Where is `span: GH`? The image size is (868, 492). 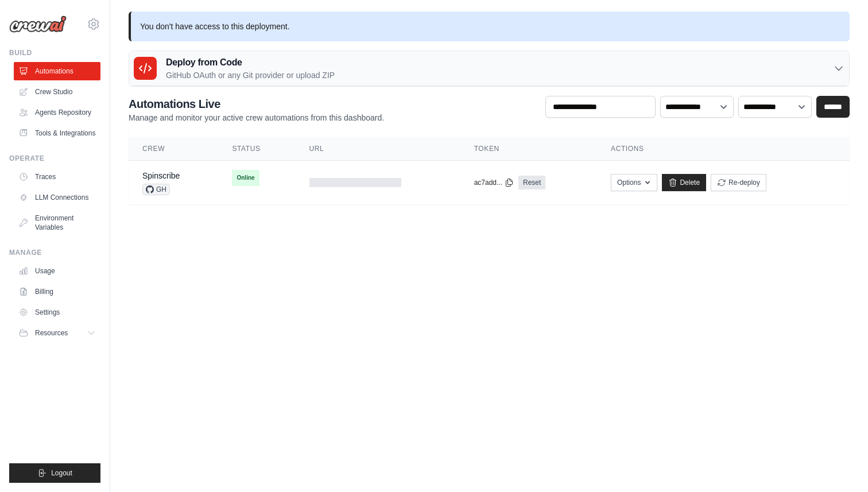 span: GH is located at coordinates (156, 190).